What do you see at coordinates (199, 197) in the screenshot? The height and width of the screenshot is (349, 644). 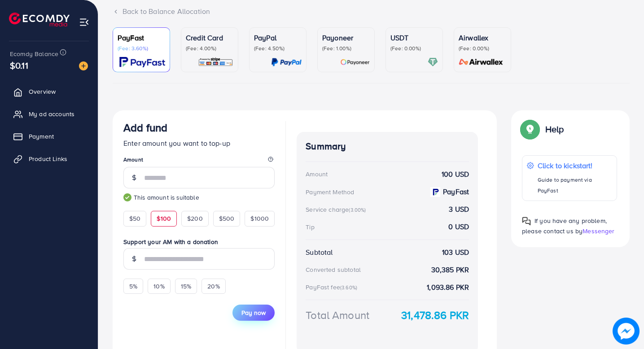 I see `small: This amount is suitable` at bounding box center [199, 197].